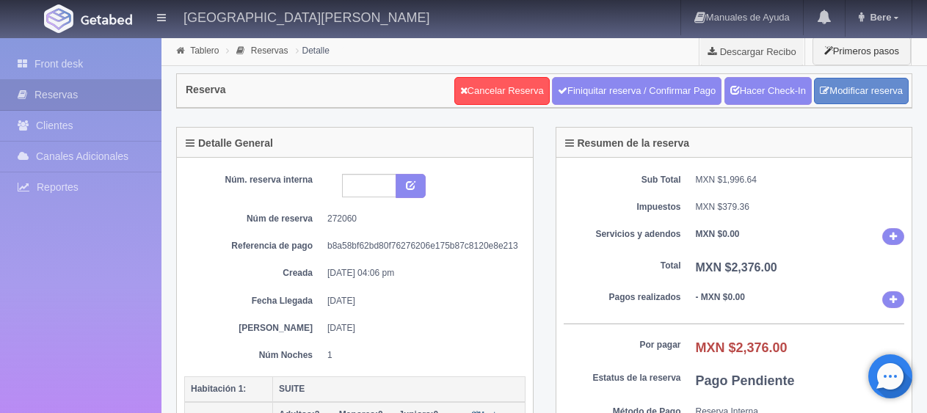 This screenshot has width=927, height=413. What do you see at coordinates (229, 143) in the screenshot?
I see `h4: Detalle General` at bounding box center [229, 143].